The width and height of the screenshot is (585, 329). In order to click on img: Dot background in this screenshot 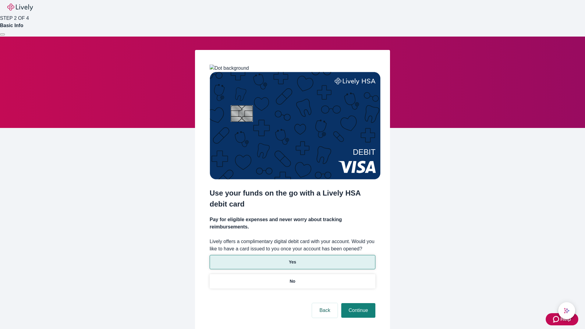, I will do `click(229, 68)`.